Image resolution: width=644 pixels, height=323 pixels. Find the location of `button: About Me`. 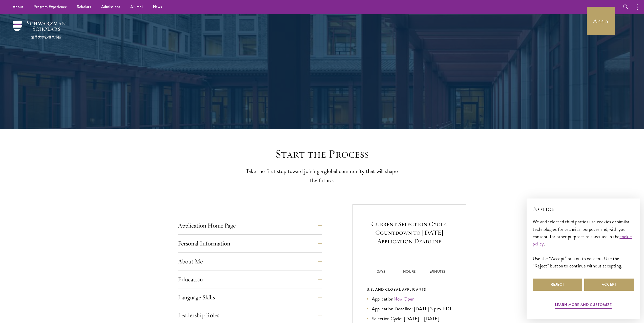

button: About Me is located at coordinates (250, 262).